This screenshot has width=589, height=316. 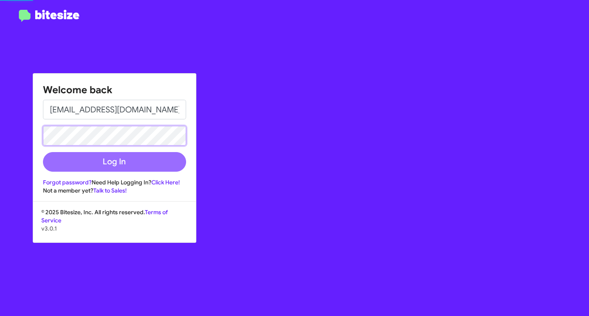 I want to click on a: Talk to Sales!, so click(x=110, y=191).